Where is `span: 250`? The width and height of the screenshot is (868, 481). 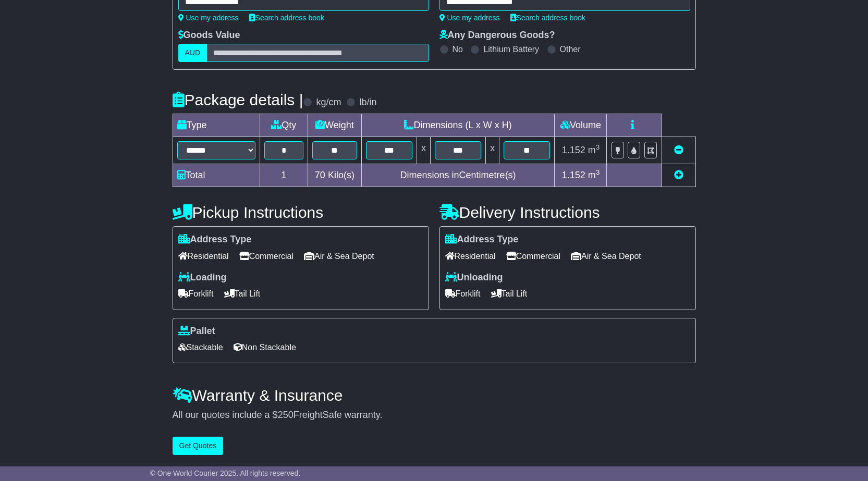 span: 250 is located at coordinates (286, 415).